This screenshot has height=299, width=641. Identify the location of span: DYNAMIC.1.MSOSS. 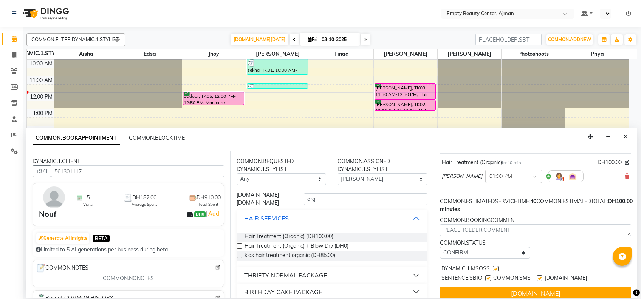
(466, 270).